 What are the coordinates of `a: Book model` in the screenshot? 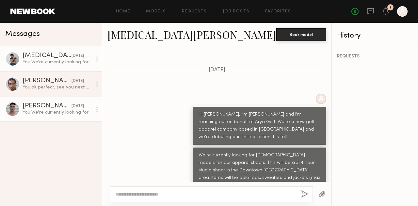 It's located at (301, 34).